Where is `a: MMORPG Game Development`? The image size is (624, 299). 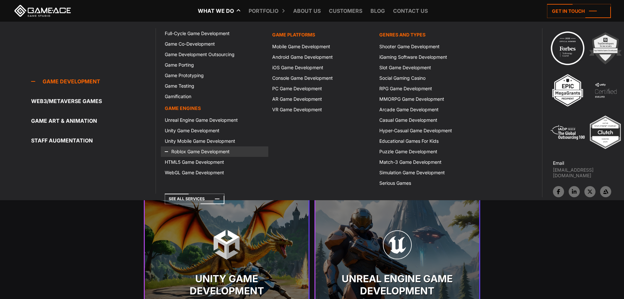 a: MMORPG Game Development is located at coordinates (429, 99).